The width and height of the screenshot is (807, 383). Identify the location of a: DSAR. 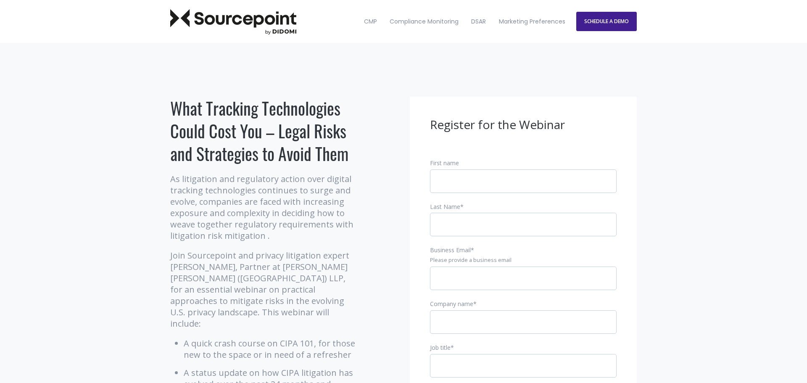
(478, 21).